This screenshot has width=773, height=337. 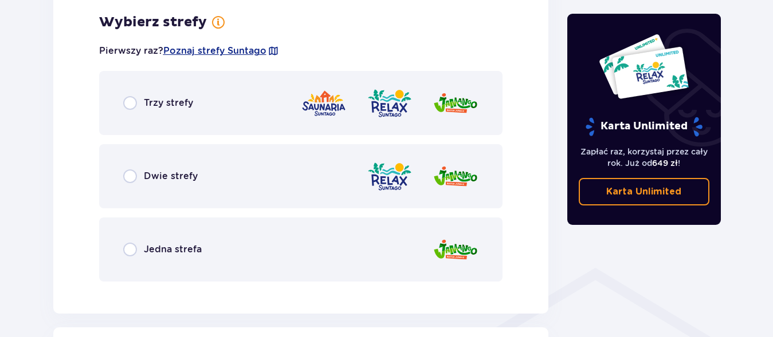 I want to click on span: Dwie strefy, so click(x=171, y=176).